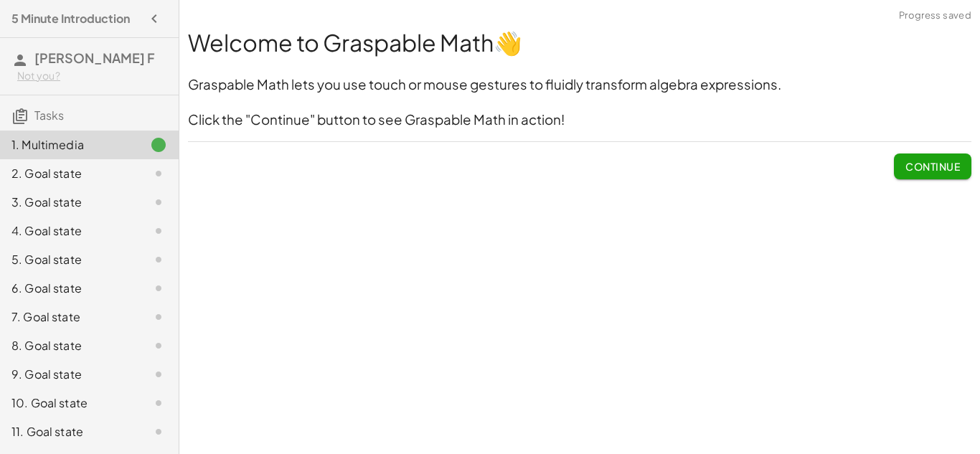 Image resolution: width=980 pixels, height=454 pixels. What do you see at coordinates (158, 145) in the screenshot?
I see `i: Task finished.` at bounding box center [158, 145].